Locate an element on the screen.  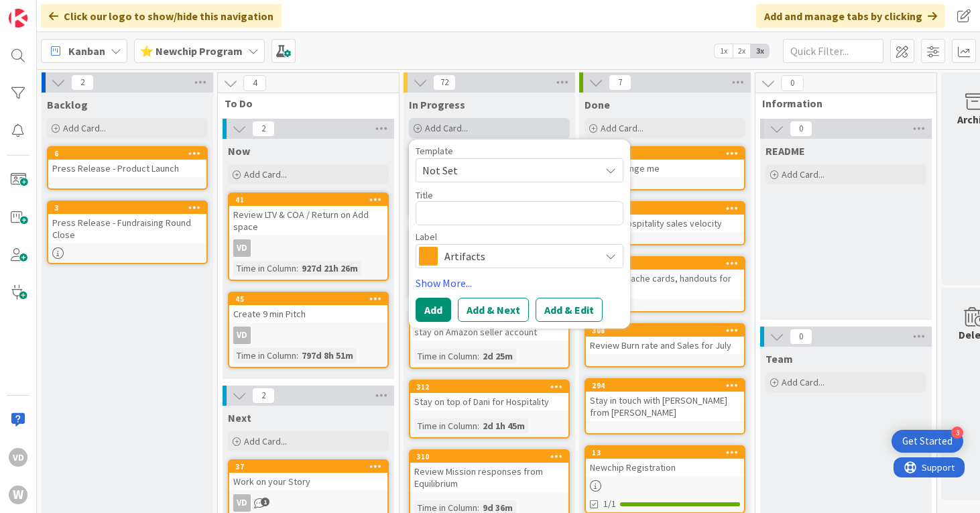
div: 297Staples, Cache cards, handouts for demos is located at coordinates (665, 278).